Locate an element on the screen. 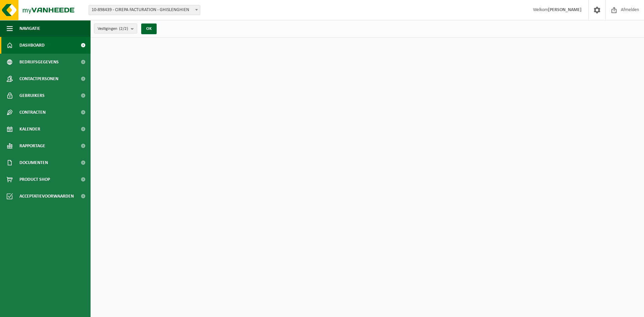  span: Contracten is located at coordinates (33, 112).